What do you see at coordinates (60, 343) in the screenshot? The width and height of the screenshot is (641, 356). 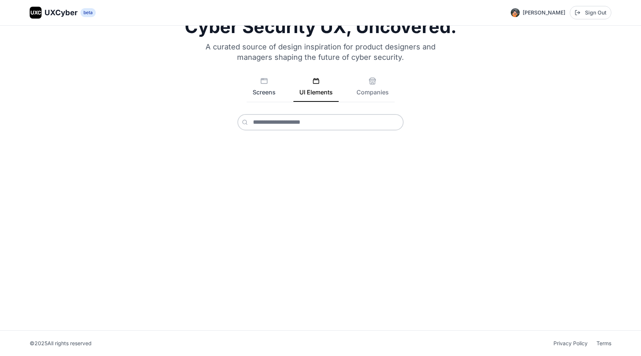 I see `div: © 2025 All rights reserved` at bounding box center [60, 343].